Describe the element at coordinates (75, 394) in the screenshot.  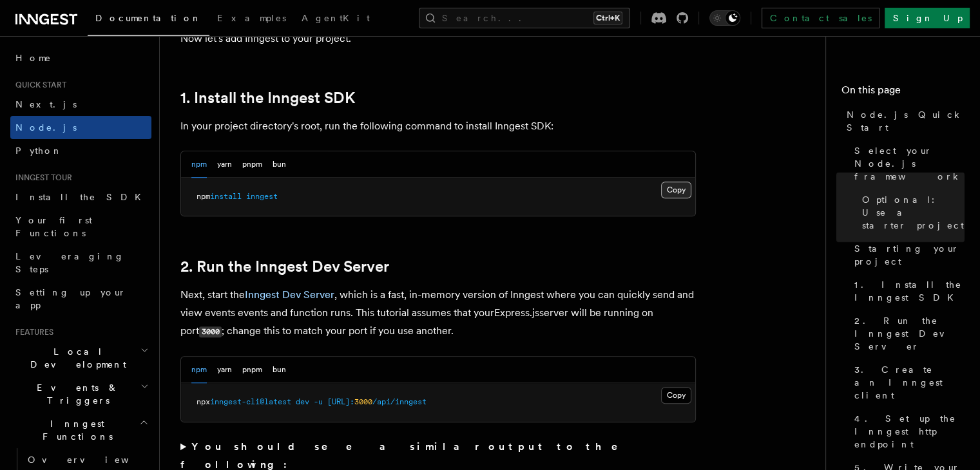
I see `span: Events & Triggers` at that location.